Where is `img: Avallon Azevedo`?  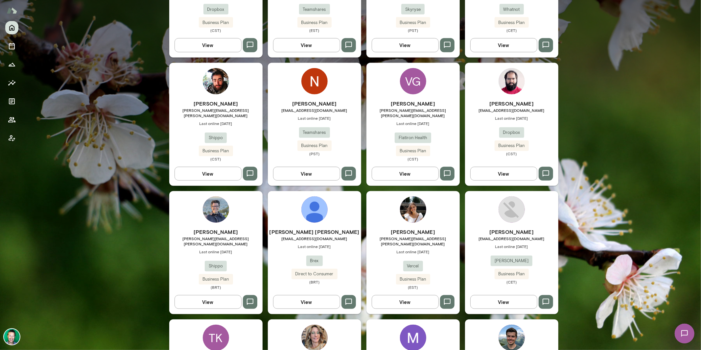
img: Avallon Azevedo is located at coordinates (315, 209).